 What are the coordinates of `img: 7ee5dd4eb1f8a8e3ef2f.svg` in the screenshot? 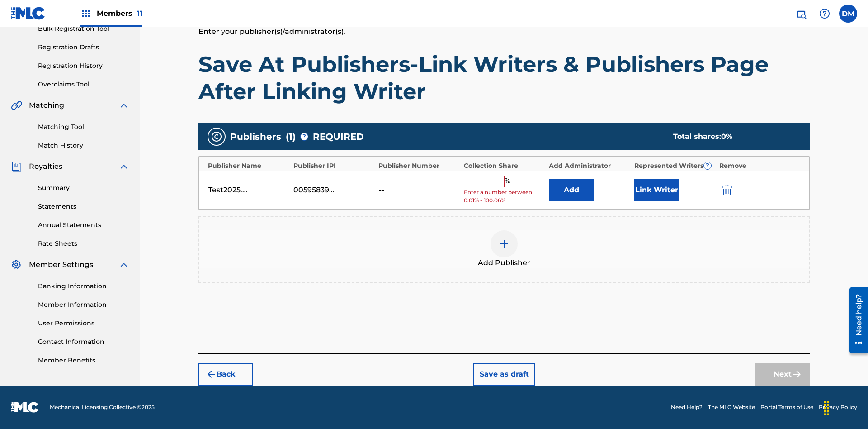 It's located at (211, 374).